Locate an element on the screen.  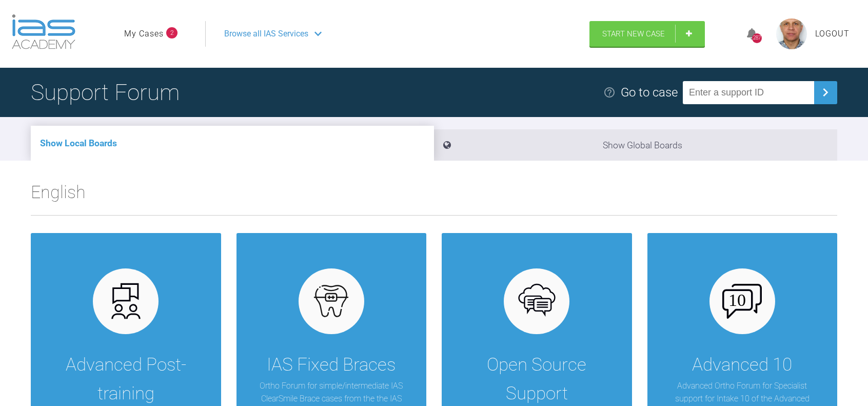
img: advanced-10.1fbc128b.svg is located at coordinates (742, 301).